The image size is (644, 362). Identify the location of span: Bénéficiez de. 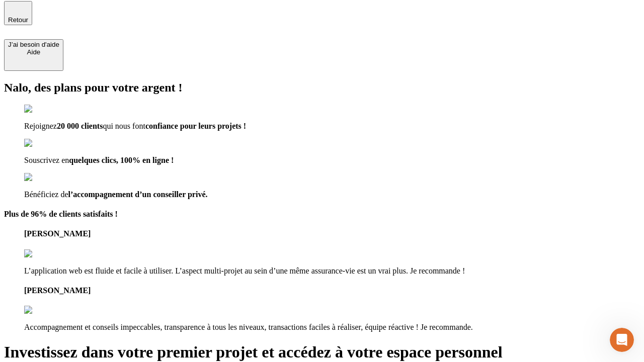
(46, 194).